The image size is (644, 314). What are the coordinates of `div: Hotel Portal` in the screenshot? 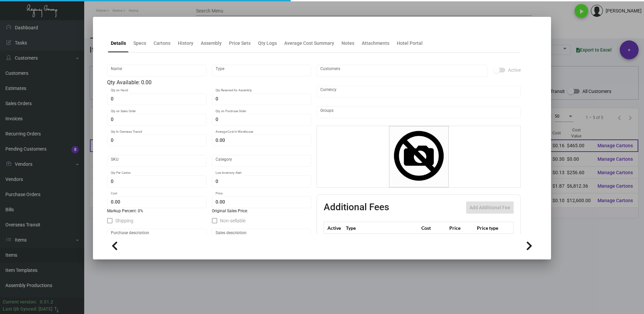 It's located at (409, 43).